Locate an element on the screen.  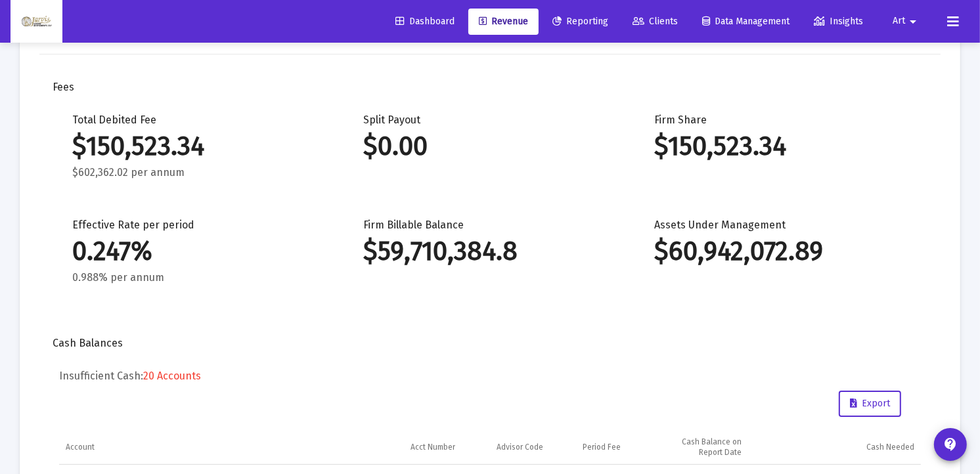
a: Revenue is located at coordinates (503, 22).